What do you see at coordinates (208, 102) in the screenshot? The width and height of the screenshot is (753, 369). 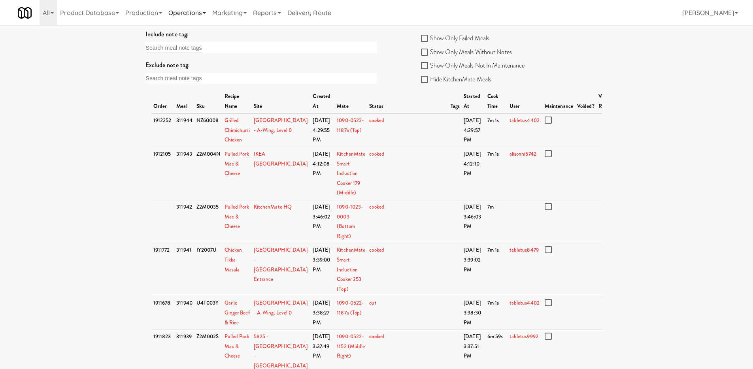 I see `th: Sku` at bounding box center [208, 102].